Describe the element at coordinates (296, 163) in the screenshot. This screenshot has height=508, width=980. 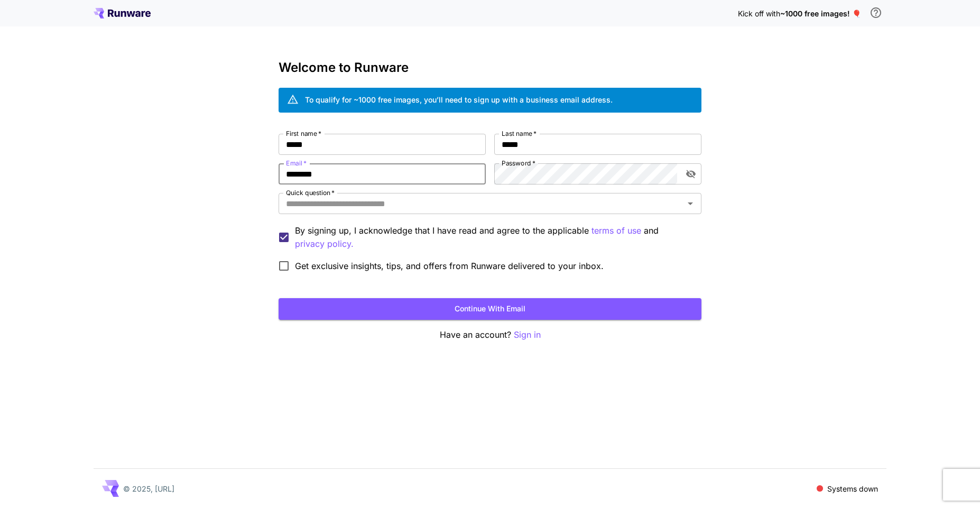
I see `label: Email` at that location.